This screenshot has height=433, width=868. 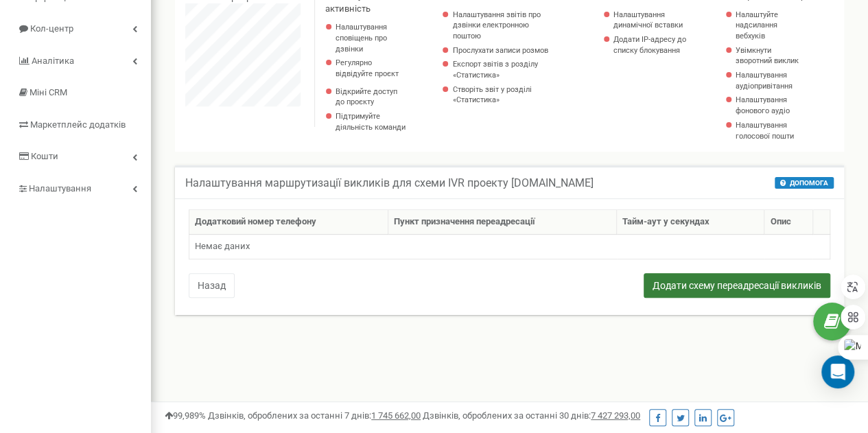 What do you see at coordinates (767, 105) in the screenshot?
I see `a: Налаштування фонового аудіо` at bounding box center [767, 105].